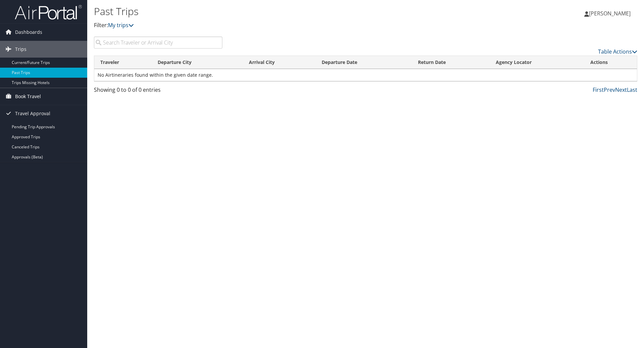  What do you see at coordinates (537, 62) in the screenshot?
I see `th: Agency Locator: activate to sort column ascending` at bounding box center [537, 62].